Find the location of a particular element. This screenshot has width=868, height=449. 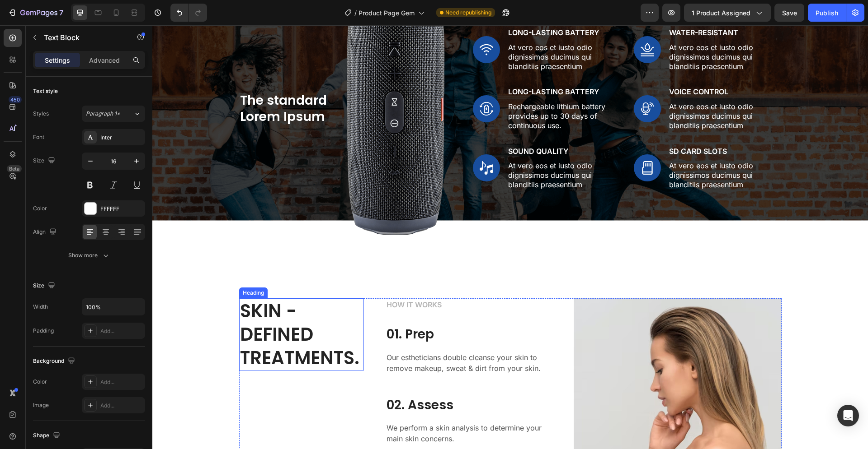

p: HOW IT WORKS is located at coordinates (316, 279).